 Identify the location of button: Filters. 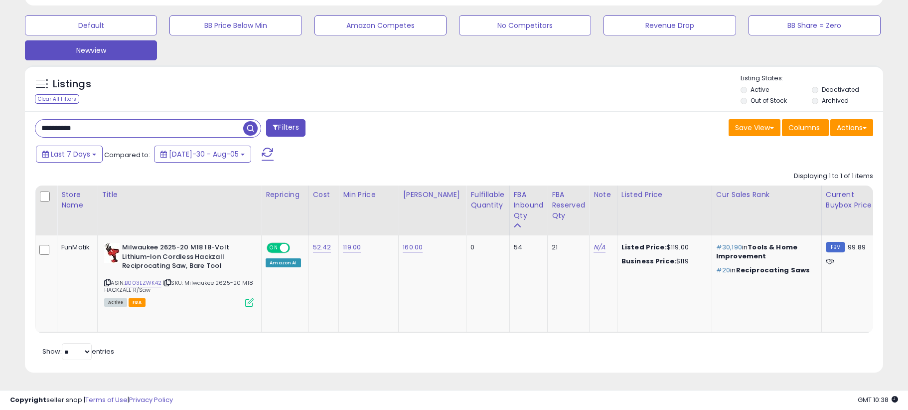
(286, 128).